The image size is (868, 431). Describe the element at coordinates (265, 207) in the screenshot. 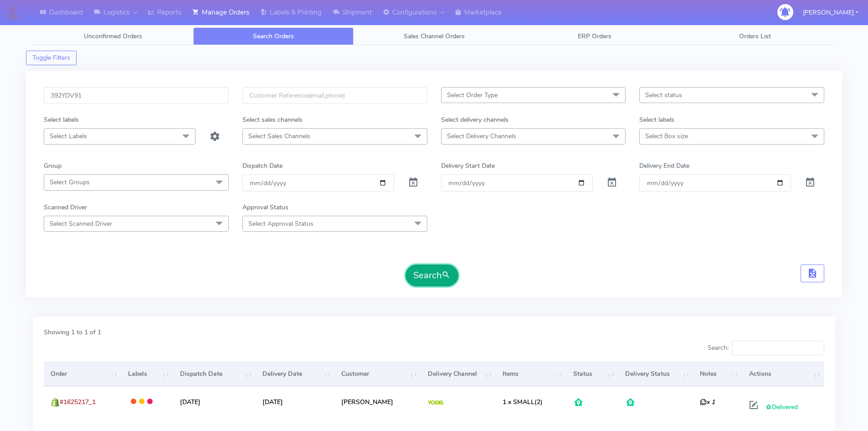

I see `label: Approval Status` at that location.